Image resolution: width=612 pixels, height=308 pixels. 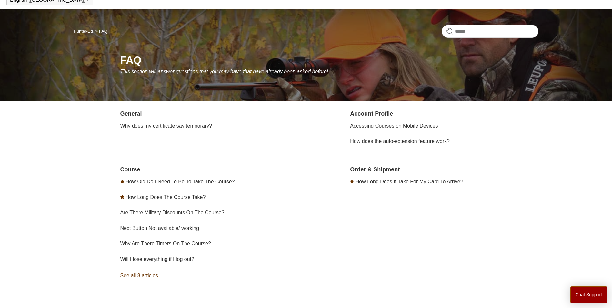 What do you see at coordinates (329, 72) in the screenshot?
I see `p: This section will answer questions that you may have that have already been asked before!` at bounding box center [329, 72].